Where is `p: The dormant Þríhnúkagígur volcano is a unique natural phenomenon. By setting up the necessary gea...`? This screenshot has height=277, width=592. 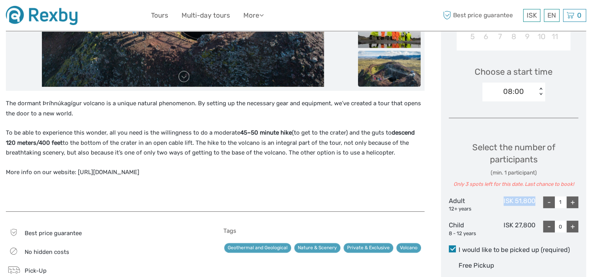 p: The dormant Þríhnúkagígur volcano is a unique natural phenomenon. By setting up the necessary gea... is located at coordinates (215, 108).